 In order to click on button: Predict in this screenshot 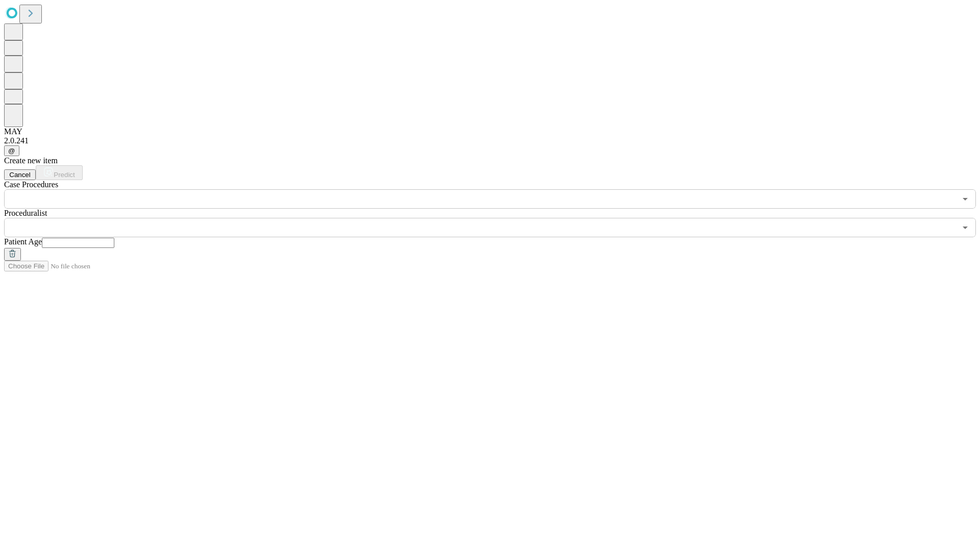, I will do `click(59, 173)`.